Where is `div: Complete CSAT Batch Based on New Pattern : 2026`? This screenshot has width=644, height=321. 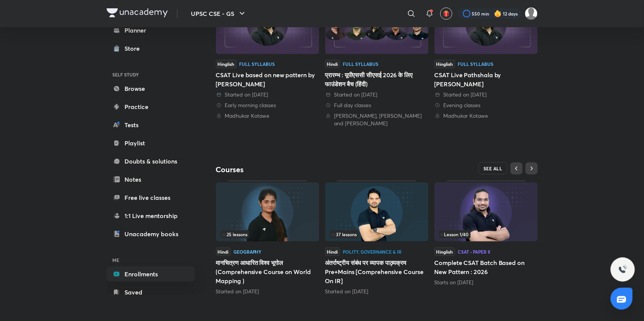 div: Complete CSAT Batch Based on New Pattern : 2026 is located at coordinates (486, 233).